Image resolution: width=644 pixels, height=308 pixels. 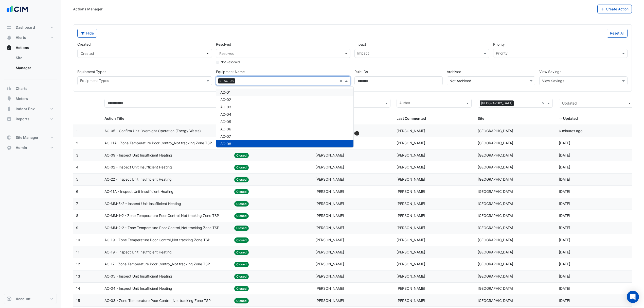 What do you see at coordinates (77, 203) in the screenshot?
I see `span: 7` at bounding box center [77, 203].